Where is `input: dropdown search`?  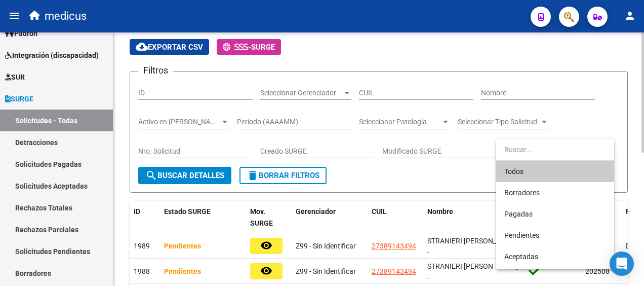 input: dropdown search is located at coordinates (555, 150).